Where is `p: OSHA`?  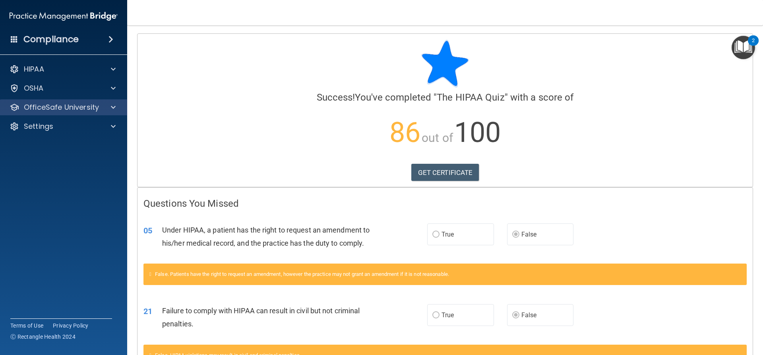 p: OSHA is located at coordinates (34, 88).